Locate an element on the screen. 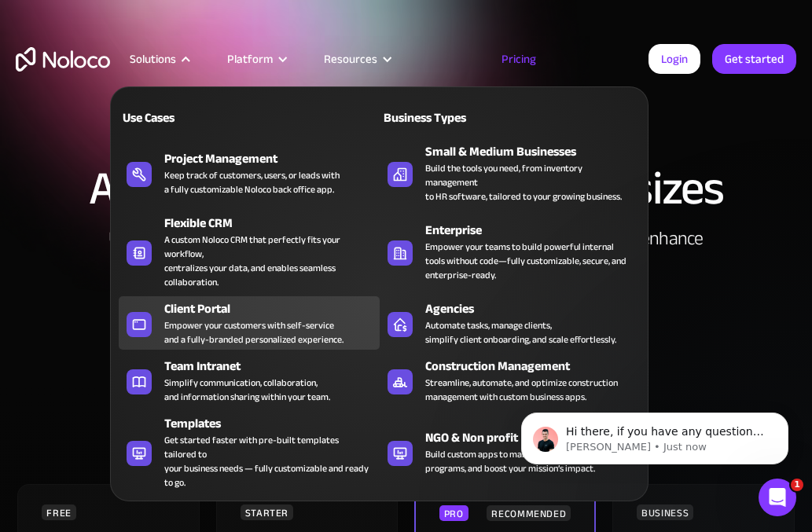 Image resolution: width=812 pixels, height=532 pixels. div: Empower your customers with self-service and a fully-branded personalized experience. is located at coordinates (254, 332).